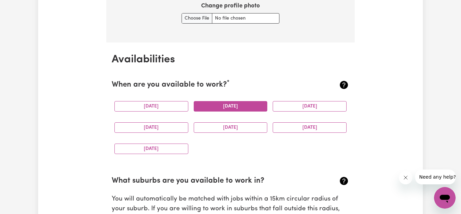 The height and width of the screenshot is (214, 461). Describe the element at coordinates (210, 181) in the screenshot. I see `h2: What suburbs are you available to work in?` at that location.